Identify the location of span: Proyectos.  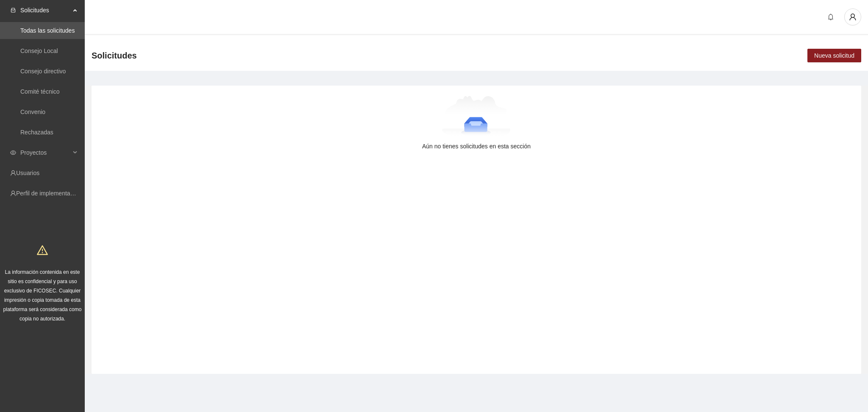
(45, 153).